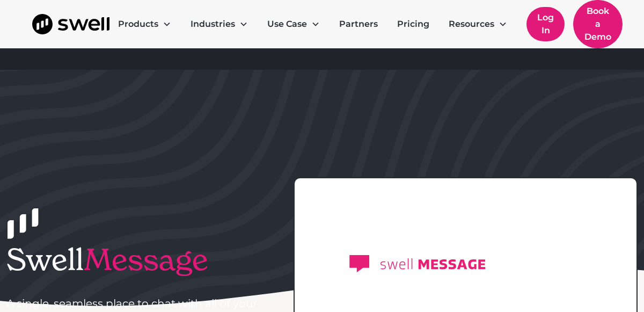 The image size is (644, 312). What do you see at coordinates (358, 24) in the screenshot?
I see `a: Partners` at bounding box center [358, 24].